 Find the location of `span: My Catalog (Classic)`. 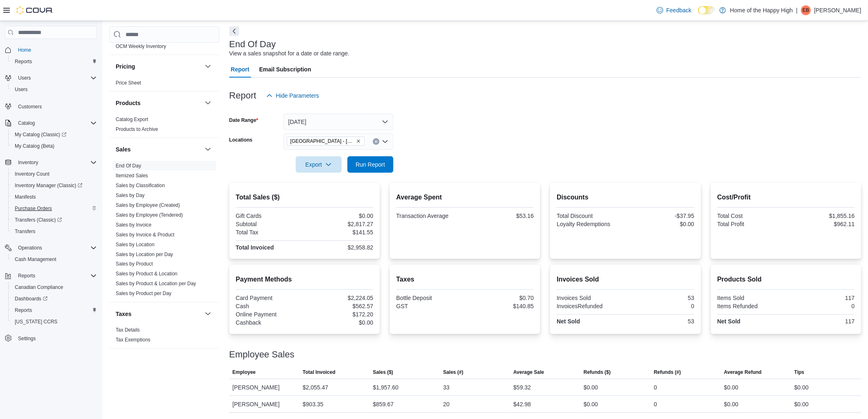

span: My Catalog (Classic) is located at coordinates (54, 135).